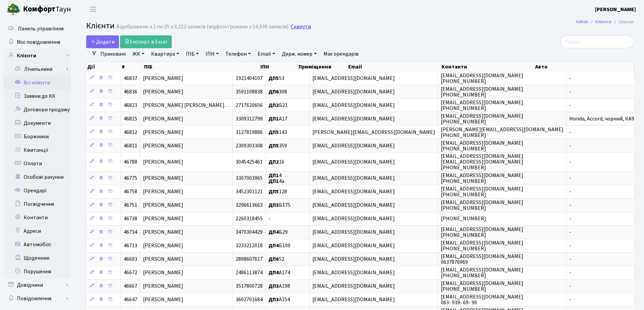  What do you see at coordinates (38, 42) in the screenshot?
I see `span: Мої повідомлення` at bounding box center [38, 42].